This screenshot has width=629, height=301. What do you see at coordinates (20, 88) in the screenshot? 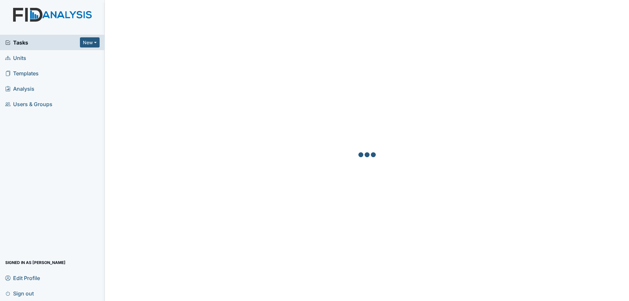
I see `span: Analysis` at bounding box center [20, 88].